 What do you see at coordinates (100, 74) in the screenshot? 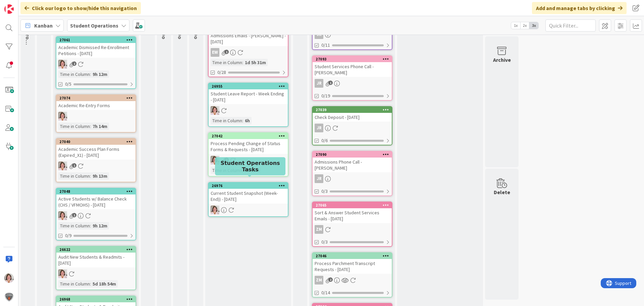
I see `div: 9h 12m` at bounding box center [100, 74].